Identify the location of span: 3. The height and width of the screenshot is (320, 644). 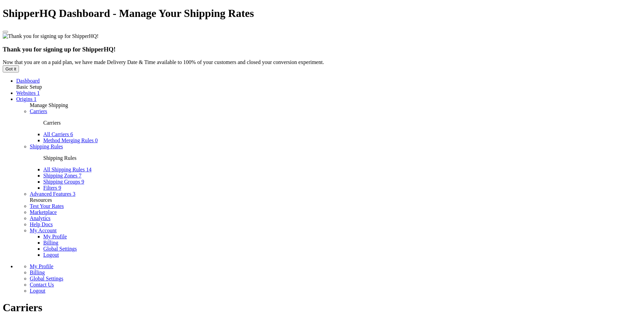
(74, 194).